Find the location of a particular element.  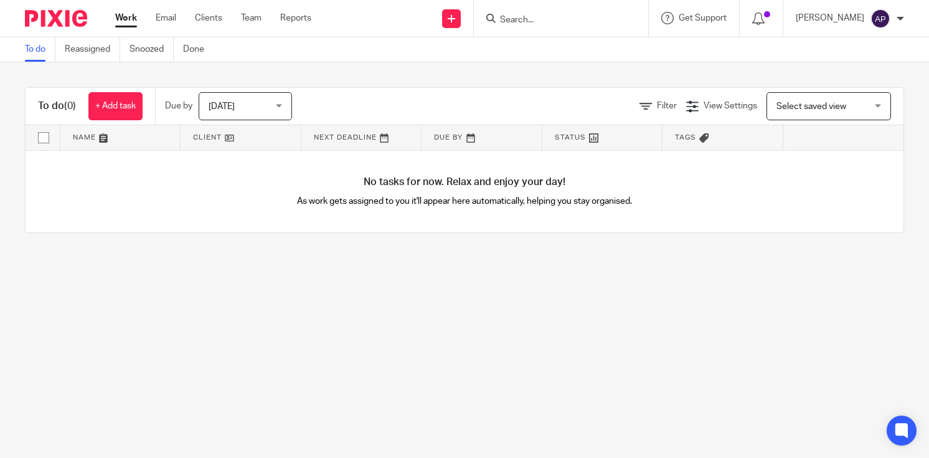

a: Reassigned is located at coordinates (92, 49).